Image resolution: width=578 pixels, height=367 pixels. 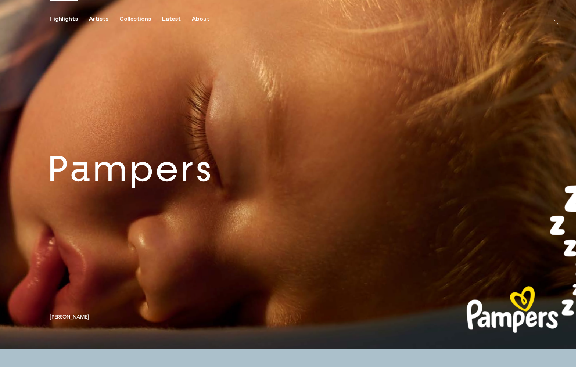 I want to click on div: Collections, so click(x=135, y=19).